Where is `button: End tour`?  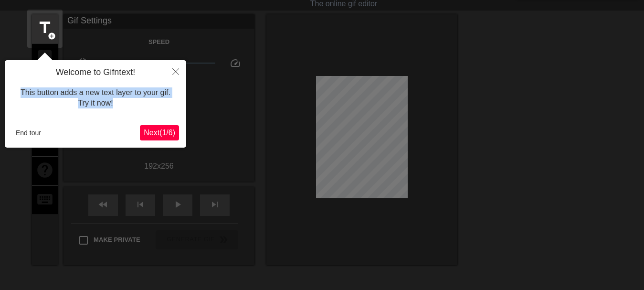 button: End tour is located at coordinates (28, 133).